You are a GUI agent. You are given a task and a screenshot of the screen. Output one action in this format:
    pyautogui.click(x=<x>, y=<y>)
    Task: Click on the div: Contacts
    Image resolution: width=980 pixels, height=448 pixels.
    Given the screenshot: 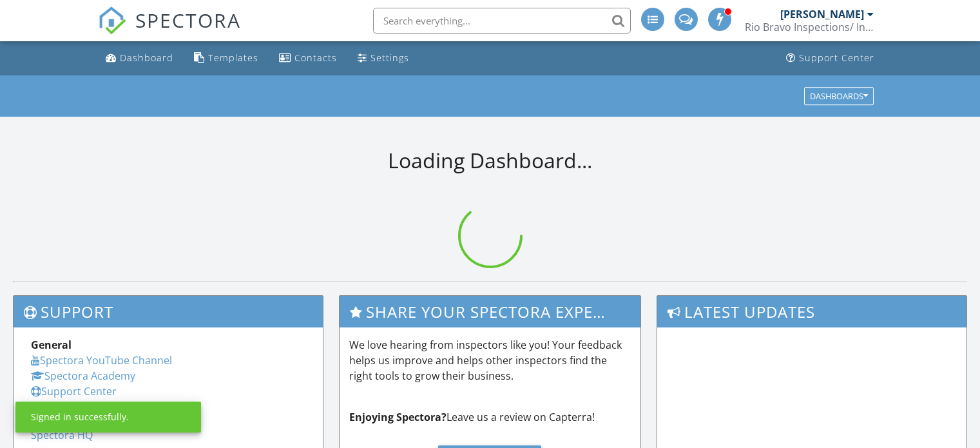 What is the action you would take?
    pyautogui.click(x=316, y=58)
    